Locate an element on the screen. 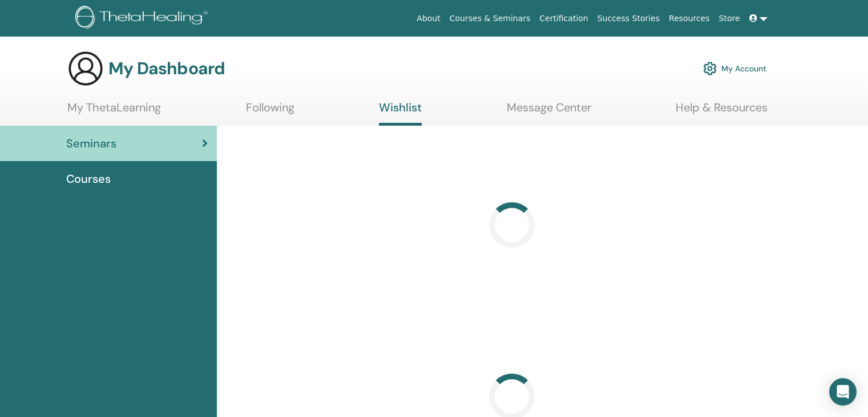 The image size is (868, 417). a: Help & Resources is located at coordinates (721, 112).